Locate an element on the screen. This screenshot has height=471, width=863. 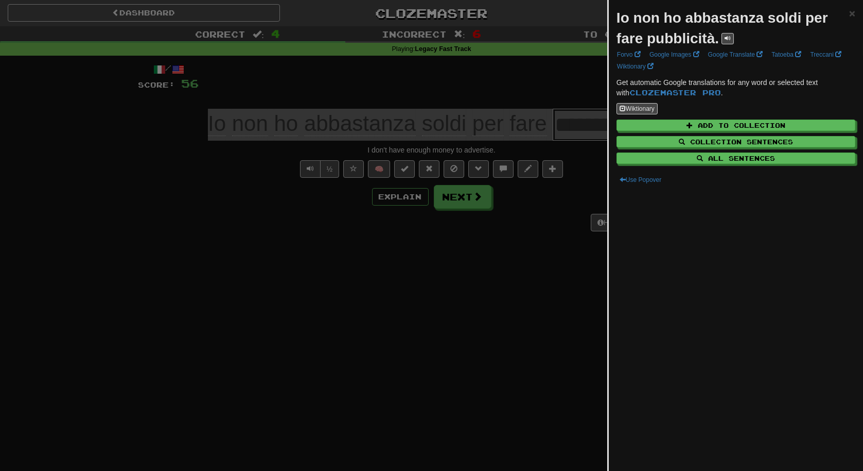
a: Tatoeba is located at coordinates (787, 55).